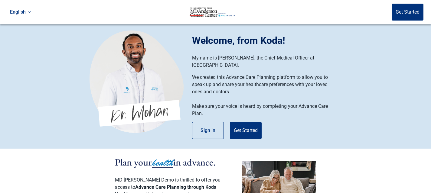 Image resolution: width=431 pixels, height=193 pixels. I want to click on span: Plan your, so click(133, 162).